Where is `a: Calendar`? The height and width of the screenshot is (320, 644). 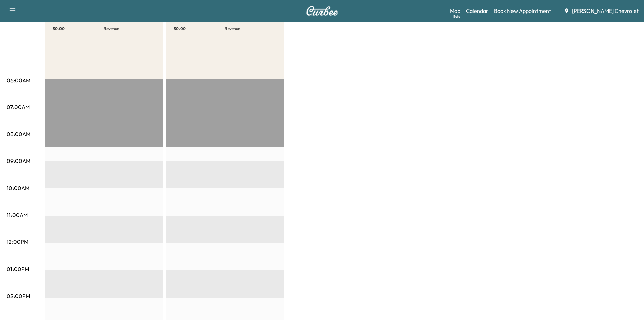 a: Calendar is located at coordinates (477, 11).